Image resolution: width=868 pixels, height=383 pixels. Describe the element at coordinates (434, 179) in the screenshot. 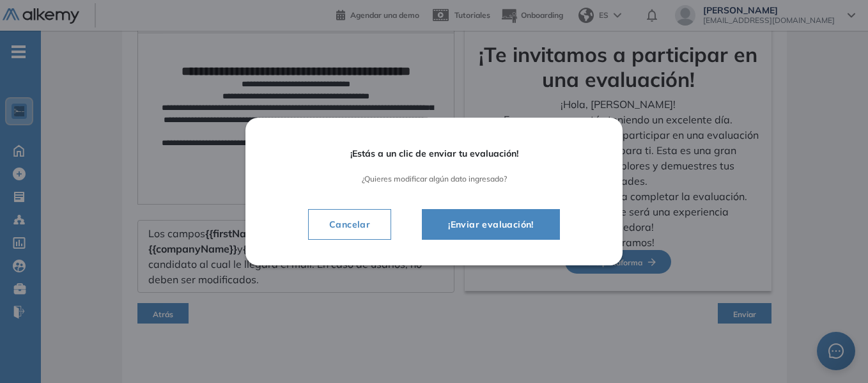

I see `span: ¿Quieres modificar algún dato ingresado?` at that location.